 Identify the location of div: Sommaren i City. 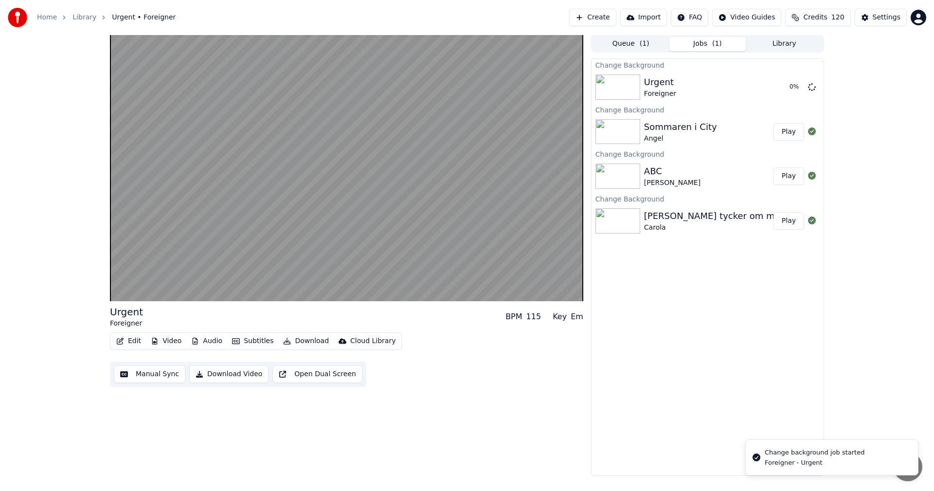
(681, 127).